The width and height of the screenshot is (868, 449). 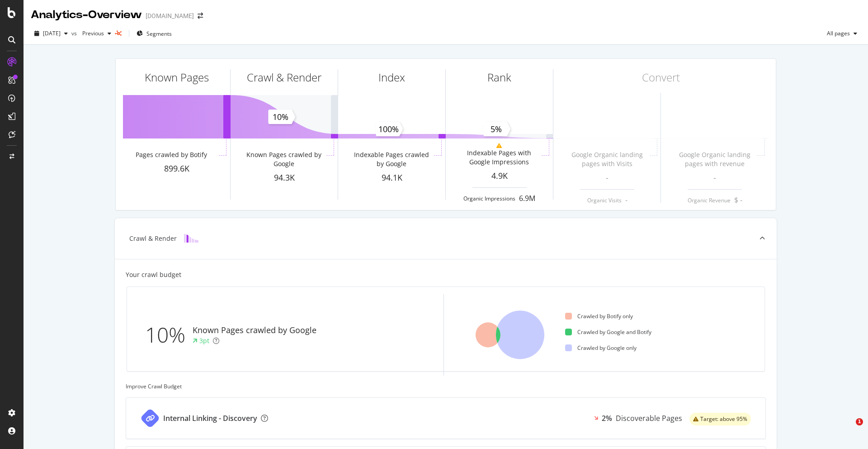 I want to click on span: 1, so click(x=859, y=422).